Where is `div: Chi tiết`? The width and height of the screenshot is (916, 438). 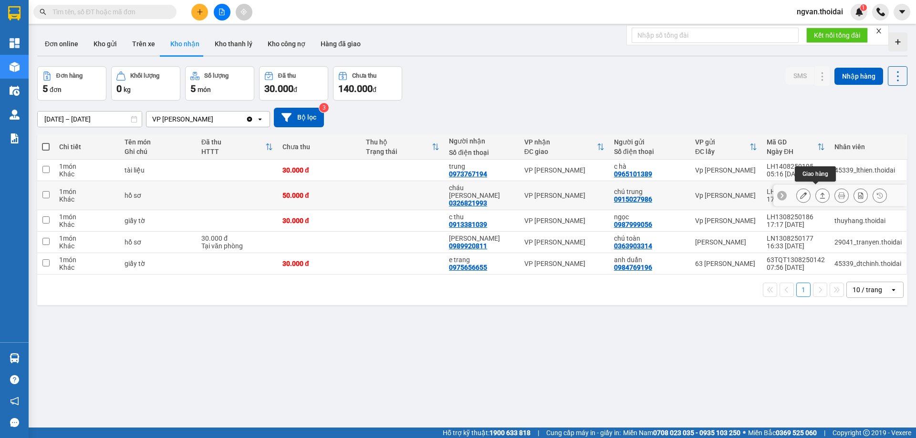
div: Chi tiết is located at coordinates (87, 147).